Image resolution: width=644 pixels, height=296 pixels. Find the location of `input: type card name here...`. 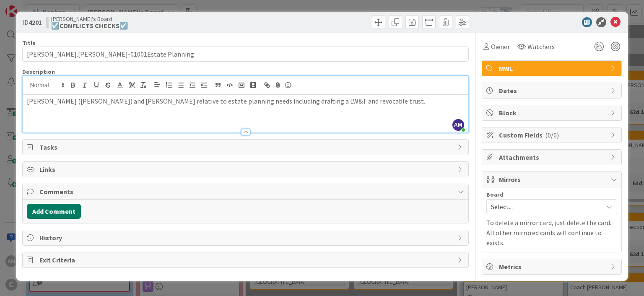

input: type card name here... is located at coordinates (245, 54).